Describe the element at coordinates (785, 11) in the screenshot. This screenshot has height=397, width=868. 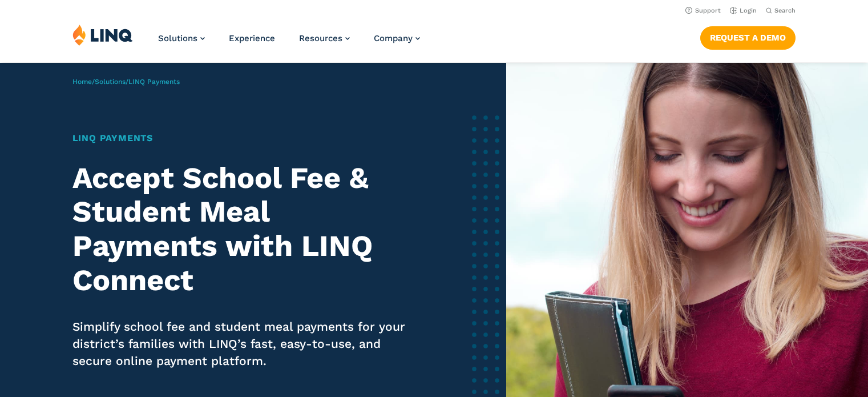
I see `span: Search` at that location.